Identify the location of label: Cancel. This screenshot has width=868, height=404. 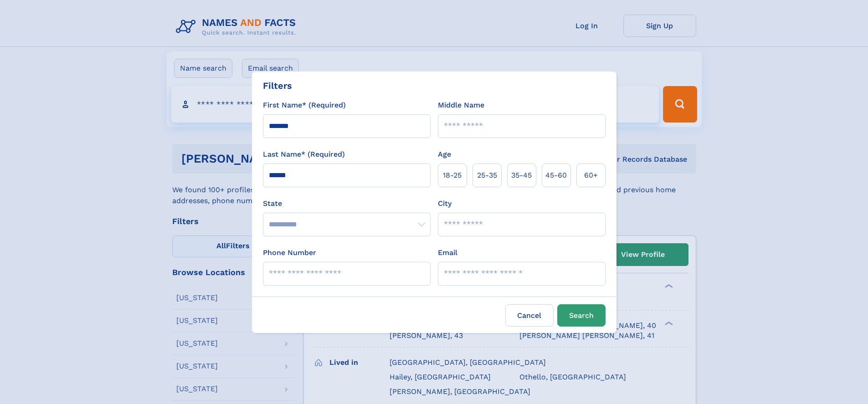
(529, 315).